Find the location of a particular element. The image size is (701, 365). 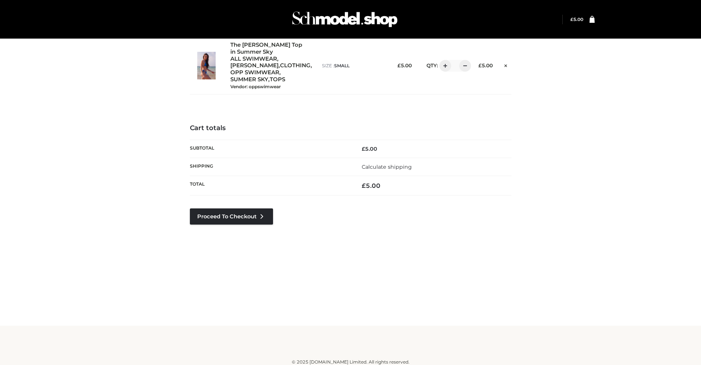

small: Vendor: oppswimwear is located at coordinates (255, 86).